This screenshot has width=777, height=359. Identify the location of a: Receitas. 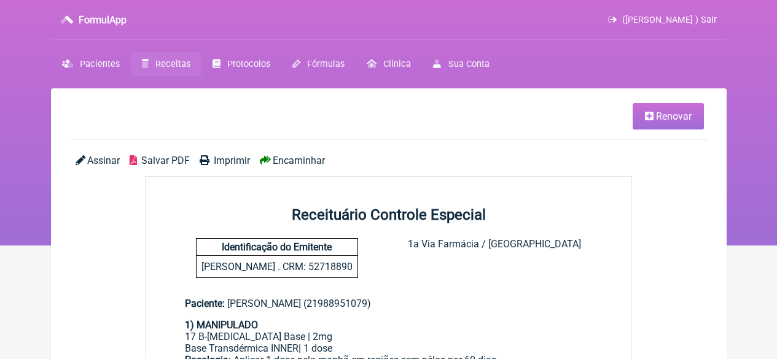
(166, 64).